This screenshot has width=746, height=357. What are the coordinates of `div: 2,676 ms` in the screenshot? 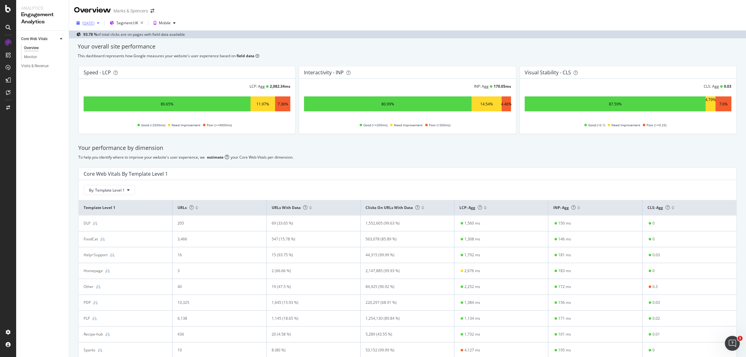 It's located at (472, 271).